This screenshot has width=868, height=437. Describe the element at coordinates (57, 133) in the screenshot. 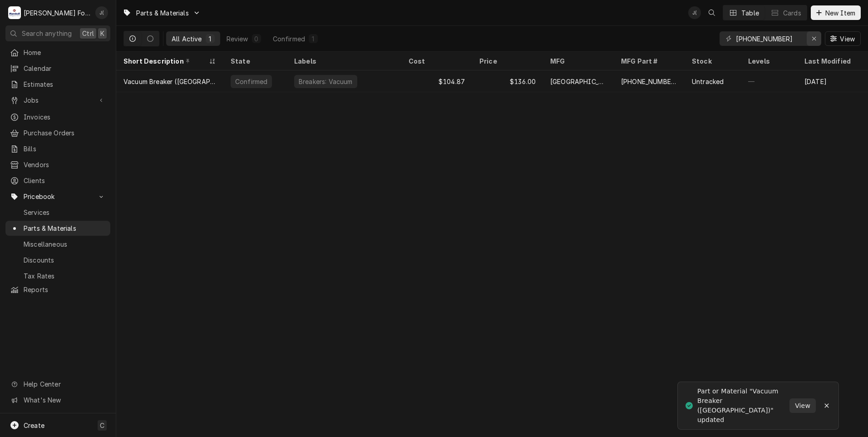

I see `a: Purchase Orders` at that location.